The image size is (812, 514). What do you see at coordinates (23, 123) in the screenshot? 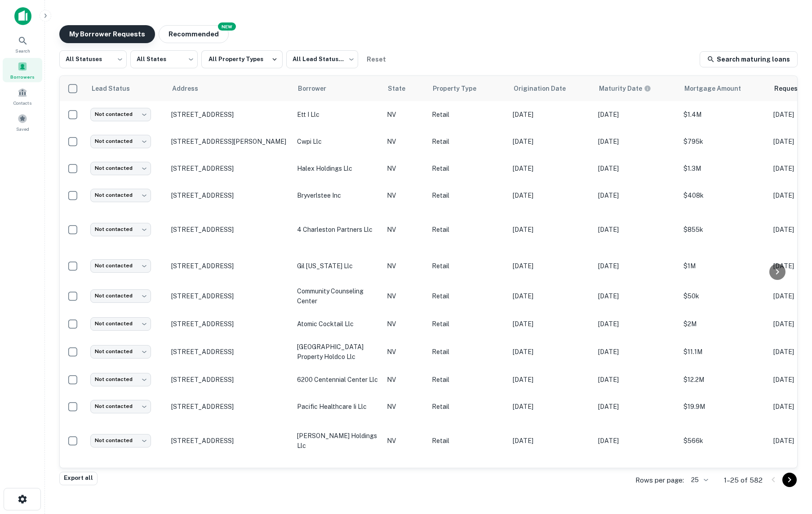
I see `div: Saved` at bounding box center [23, 123].